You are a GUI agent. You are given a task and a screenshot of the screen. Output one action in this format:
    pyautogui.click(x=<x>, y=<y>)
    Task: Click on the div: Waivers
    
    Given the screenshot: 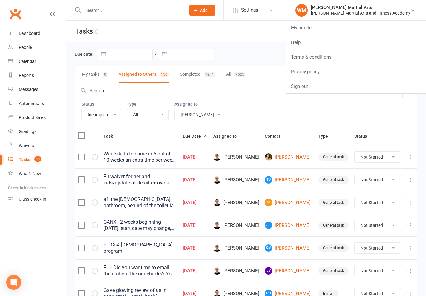 What is the action you would take?
    pyautogui.click(x=26, y=146)
    